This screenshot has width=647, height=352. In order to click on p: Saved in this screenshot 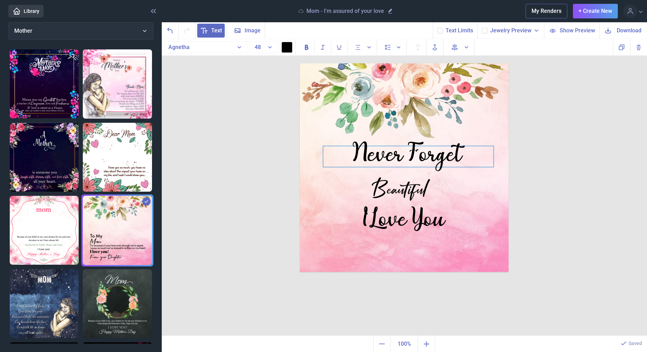, I will do `click(635, 343)`.